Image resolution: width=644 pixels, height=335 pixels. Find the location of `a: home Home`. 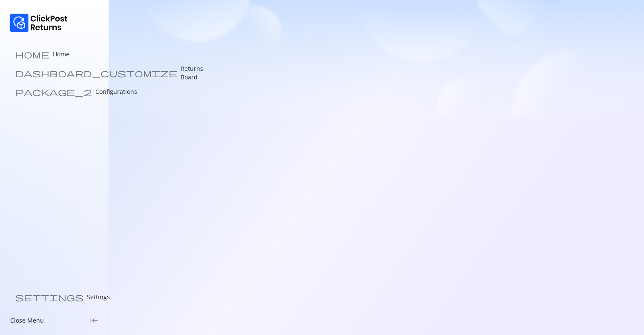

a: home Home is located at coordinates (54, 54).